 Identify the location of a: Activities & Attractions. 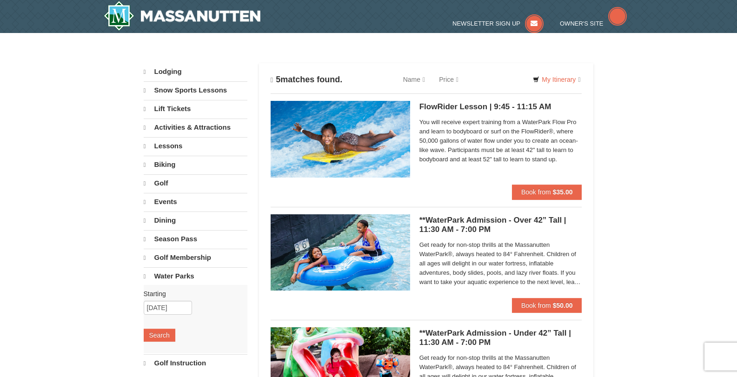
(195, 127).